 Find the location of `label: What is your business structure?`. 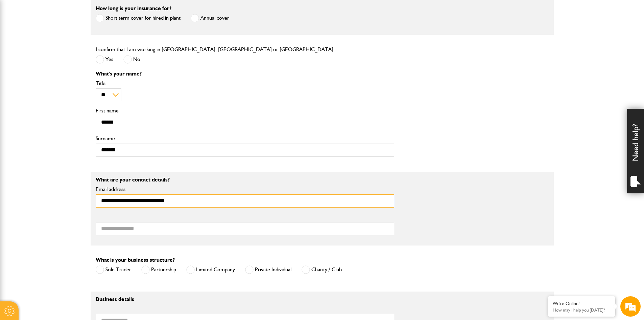

label: What is your business structure? is located at coordinates (135, 260).